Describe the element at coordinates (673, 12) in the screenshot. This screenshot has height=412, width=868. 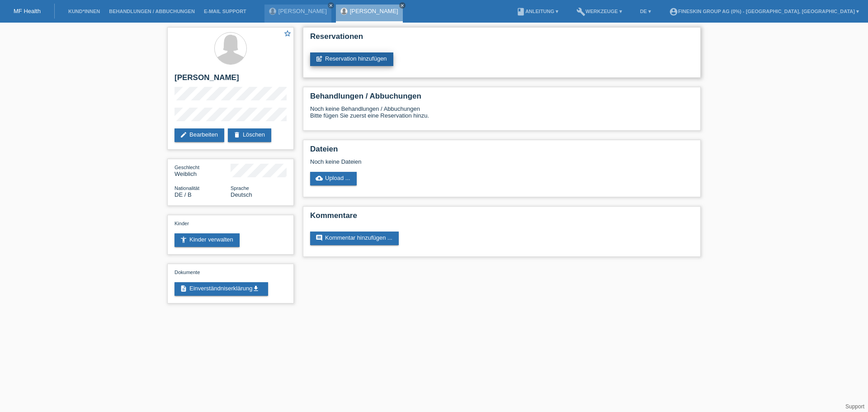
I see `i: account_circle` at that location.